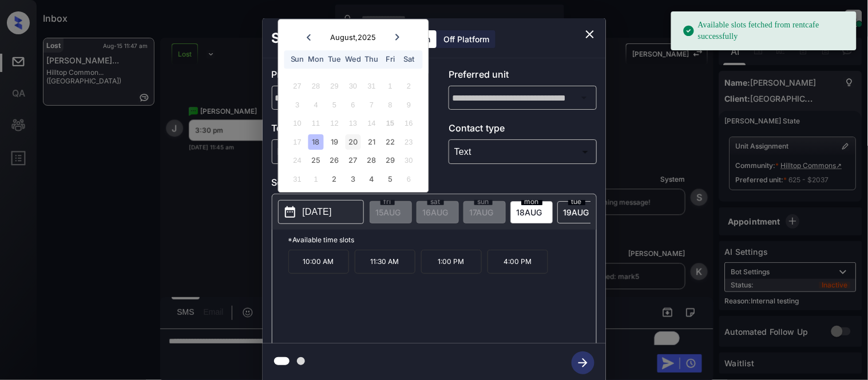 The height and width of the screenshot is (380, 868). Describe the element at coordinates (353, 179) in the screenshot. I see `div: Choose Wednesday, September 3rd, 2025` at that location.